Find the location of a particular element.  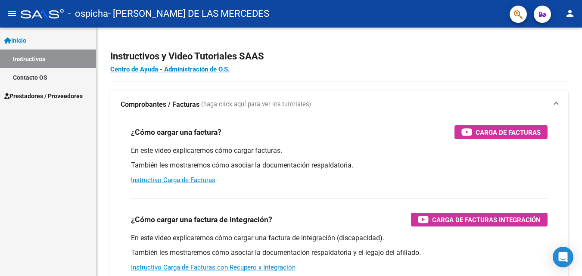

p: En este video explicaremos cómo cargar facturas. is located at coordinates (339, 151).